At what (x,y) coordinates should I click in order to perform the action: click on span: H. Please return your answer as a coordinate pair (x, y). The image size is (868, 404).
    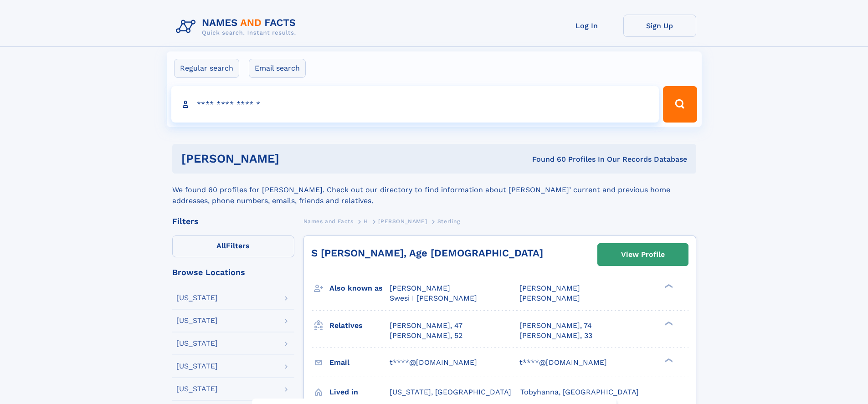
    Looking at the image, I should click on (366, 221).